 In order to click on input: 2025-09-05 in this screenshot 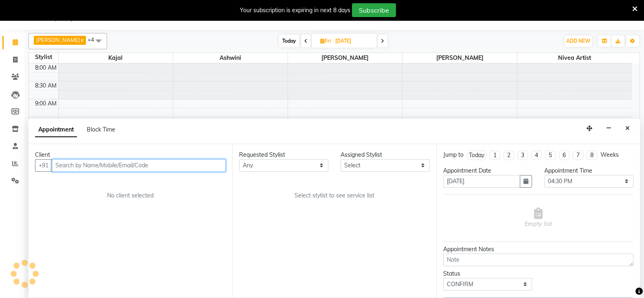, I will do `click(353, 41)`.